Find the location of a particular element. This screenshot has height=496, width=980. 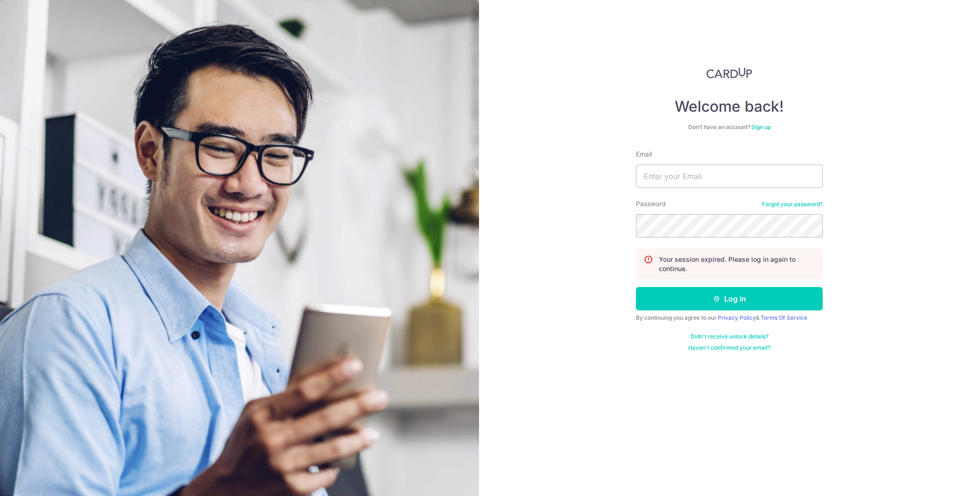

a: Sign up is located at coordinates (761, 127).